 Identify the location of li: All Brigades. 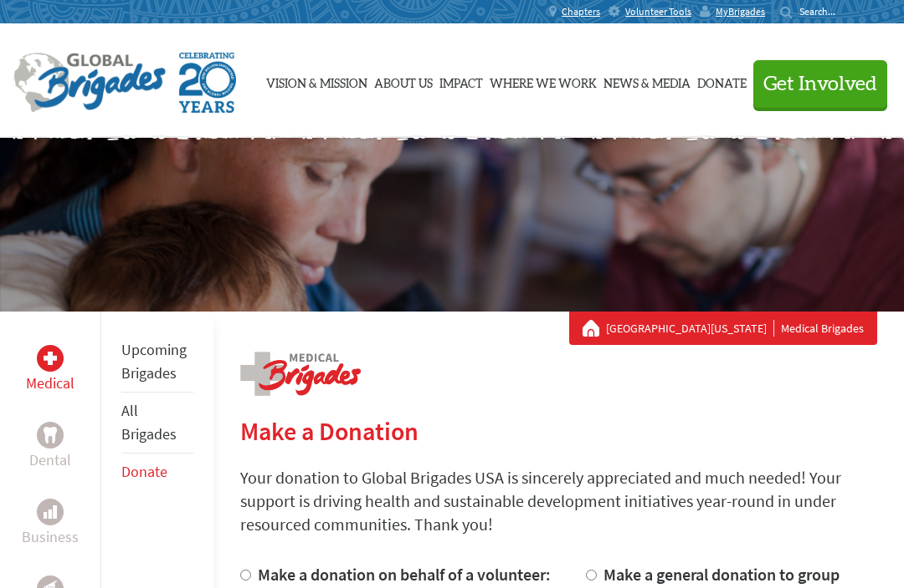
(157, 423).